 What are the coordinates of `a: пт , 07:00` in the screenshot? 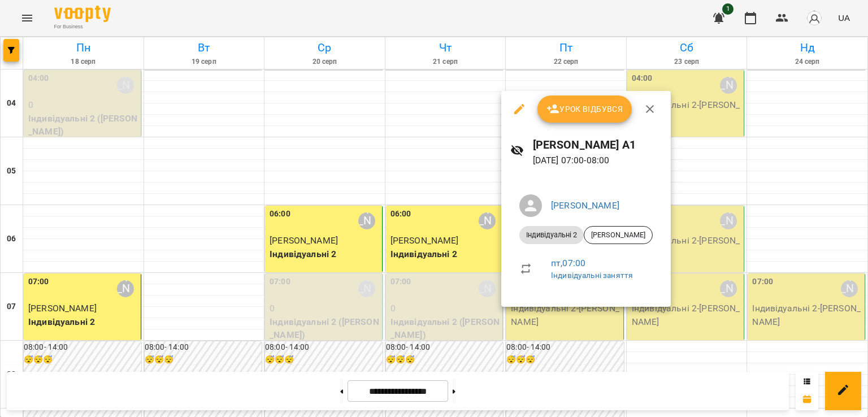 It's located at (568, 263).